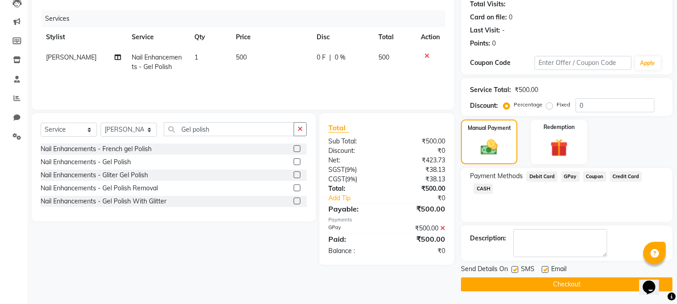 The image size is (677, 304). What do you see at coordinates (483, 189) in the screenshot?
I see `span: CASH` at bounding box center [483, 189].